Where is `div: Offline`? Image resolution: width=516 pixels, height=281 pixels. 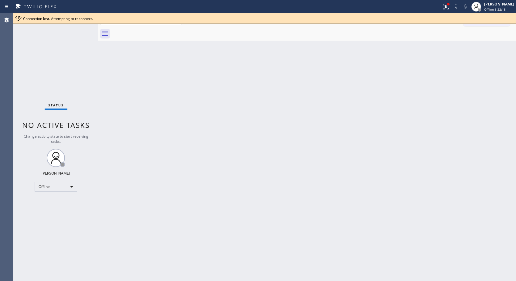 div: Offline is located at coordinates (56, 187).